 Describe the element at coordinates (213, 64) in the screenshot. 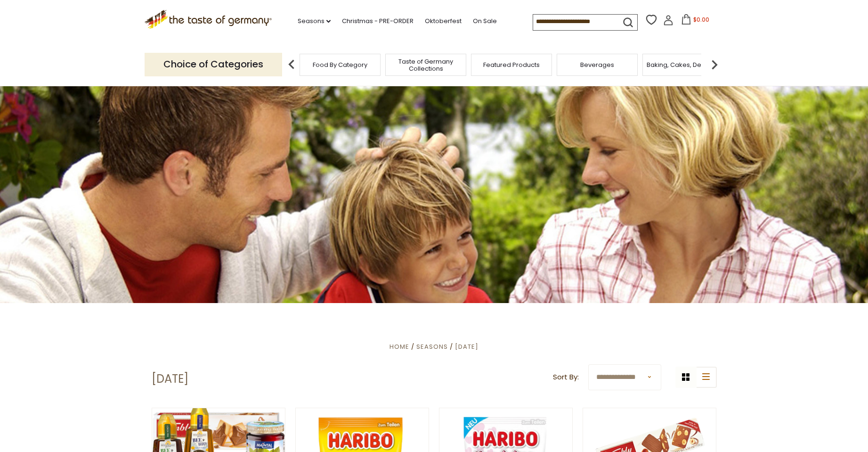

I see `p: Choice of Categories` at that location.